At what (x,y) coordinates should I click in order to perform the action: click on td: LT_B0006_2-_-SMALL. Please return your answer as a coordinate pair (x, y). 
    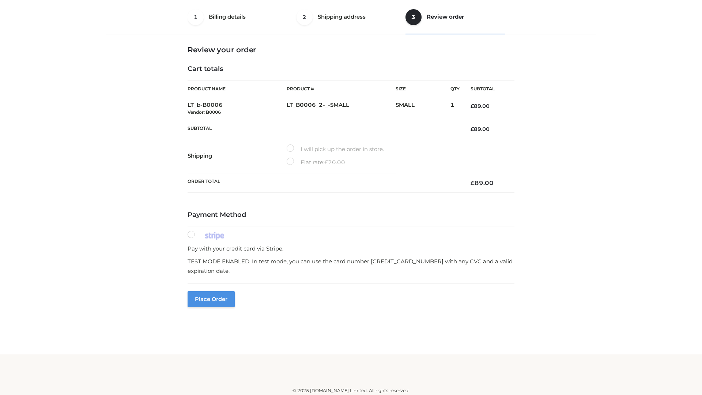
    Looking at the image, I should click on (341, 109).